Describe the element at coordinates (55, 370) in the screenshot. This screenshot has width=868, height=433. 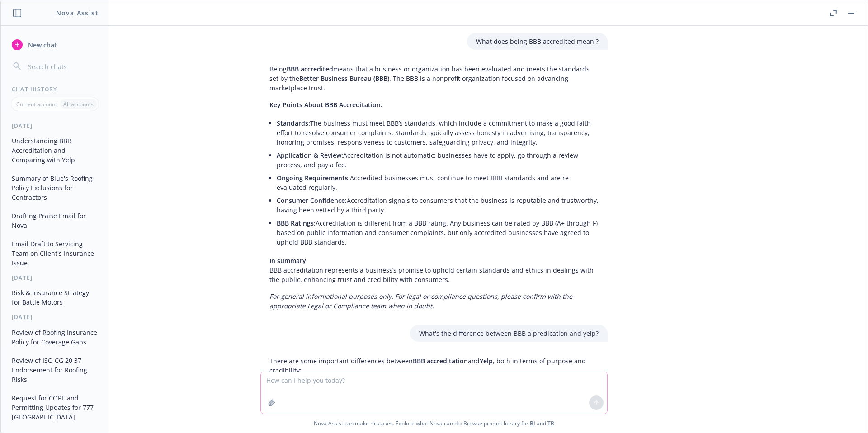
I see `button: Review of ISO CG 20 37 Endorsement for Roofing Risks` at that location.